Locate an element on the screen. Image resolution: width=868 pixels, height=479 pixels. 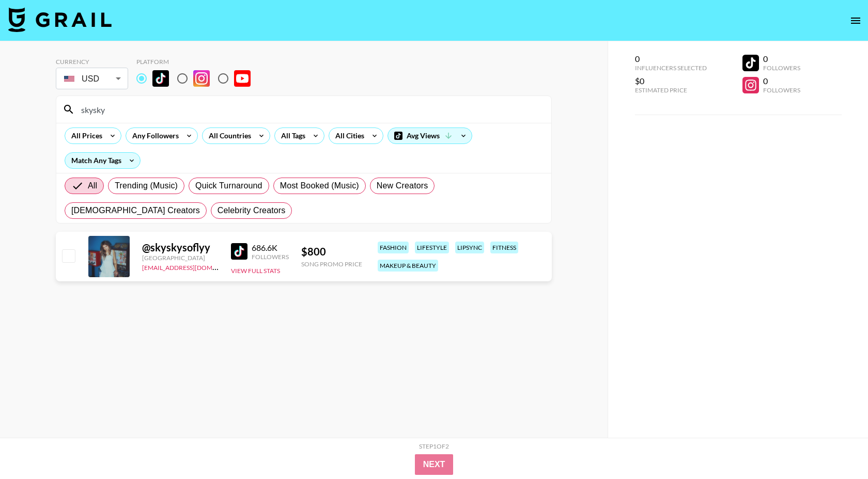
div: @ skyskysoflyy is located at coordinates (181, 248).